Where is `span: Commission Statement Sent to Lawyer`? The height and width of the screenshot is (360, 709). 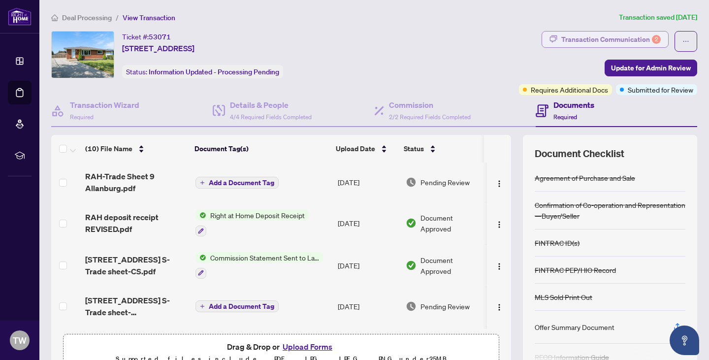
span: Commission Statement Sent to Lawyer is located at coordinates (265, 258).